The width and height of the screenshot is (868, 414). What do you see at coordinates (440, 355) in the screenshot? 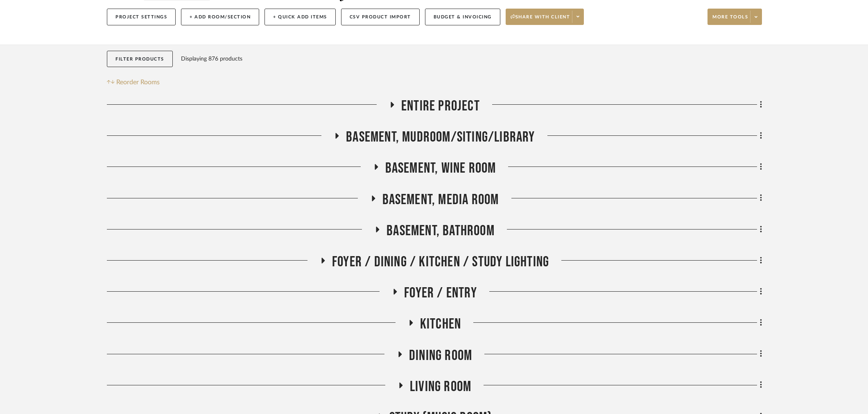
I see `span: Dining Room` at bounding box center [440, 355].